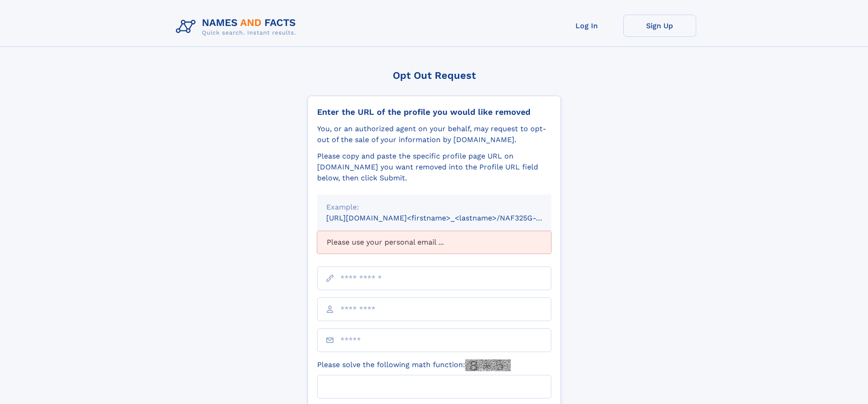 The image size is (868, 404). I want to click on div: Enter the URL of the profile you would like removed, so click(434, 112).